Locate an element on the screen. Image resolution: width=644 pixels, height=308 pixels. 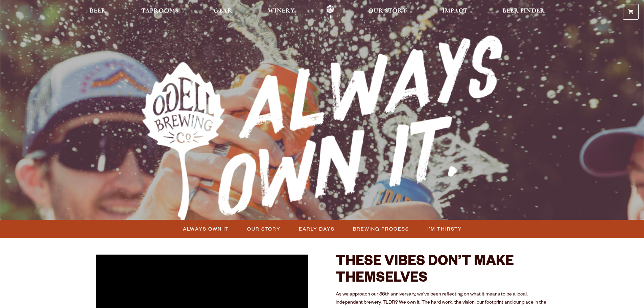
a: Early Days is located at coordinates (317, 229).